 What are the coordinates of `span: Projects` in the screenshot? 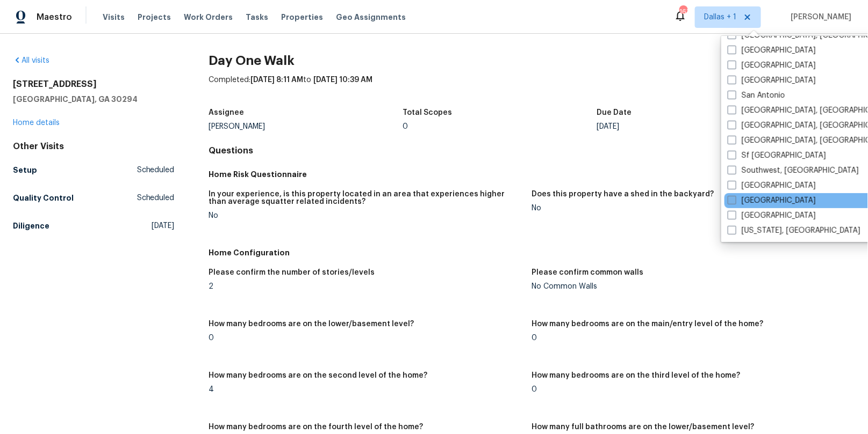 It's located at (154, 17).